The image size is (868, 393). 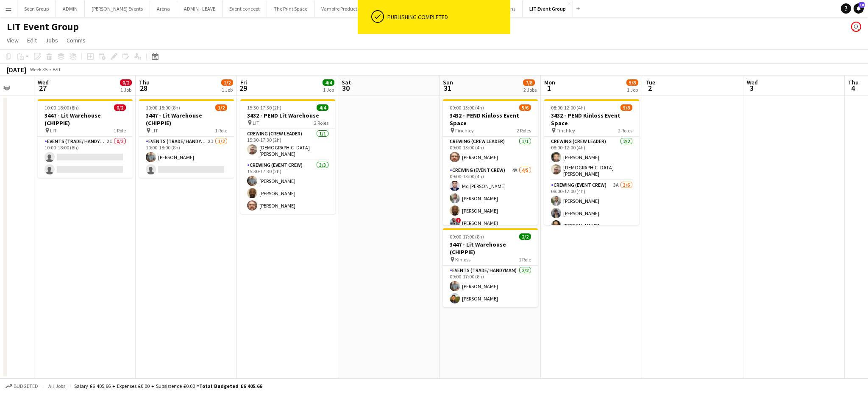 What do you see at coordinates (345, 88) in the screenshot?
I see `span: 30` at bounding box center [345, 88].